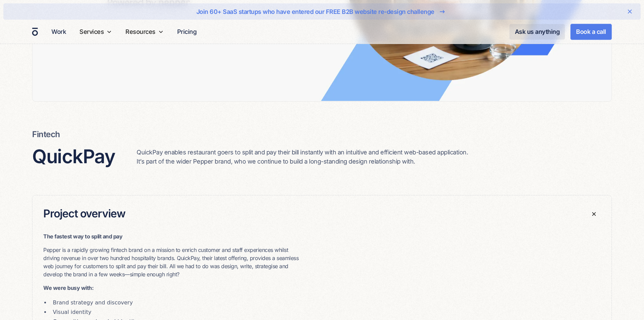 This screenshot has width=644, height=320. I want to click on a: Pricing, so click(187, 31).